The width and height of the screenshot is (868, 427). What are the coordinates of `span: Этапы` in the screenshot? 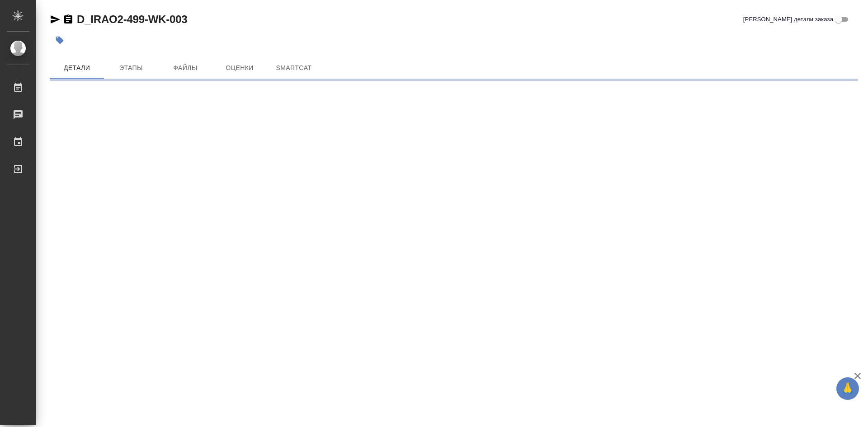 It's located at (131, 68).